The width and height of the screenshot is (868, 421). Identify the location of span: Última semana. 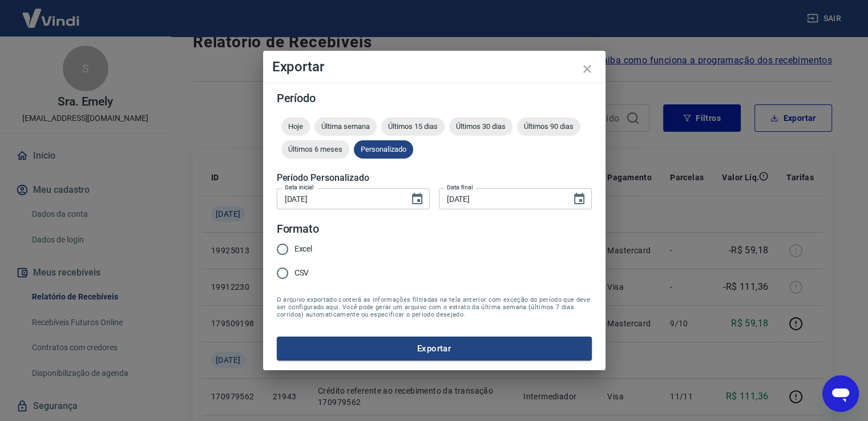
(345, 126).